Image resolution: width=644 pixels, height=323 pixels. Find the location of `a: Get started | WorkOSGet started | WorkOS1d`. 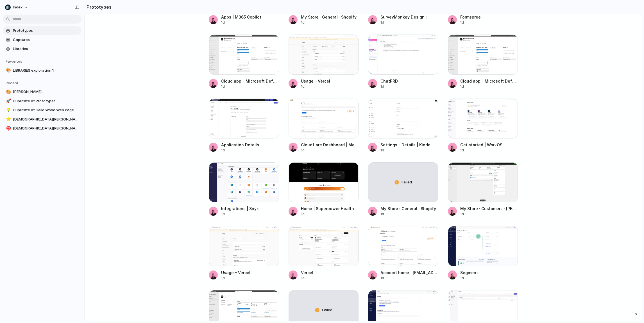

a: Get started | WorkOSGet started | WorkOS1d is located at coordinates (483, 126).